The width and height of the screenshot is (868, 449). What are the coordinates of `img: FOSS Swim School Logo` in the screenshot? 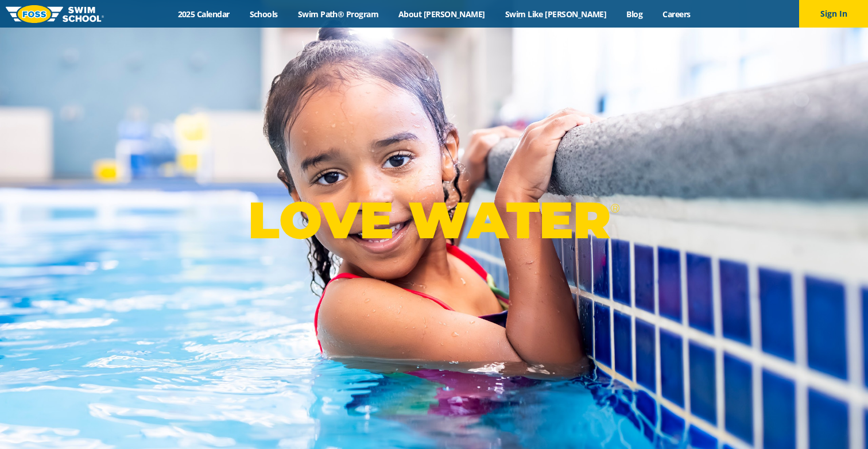 It's located at (54, 14).